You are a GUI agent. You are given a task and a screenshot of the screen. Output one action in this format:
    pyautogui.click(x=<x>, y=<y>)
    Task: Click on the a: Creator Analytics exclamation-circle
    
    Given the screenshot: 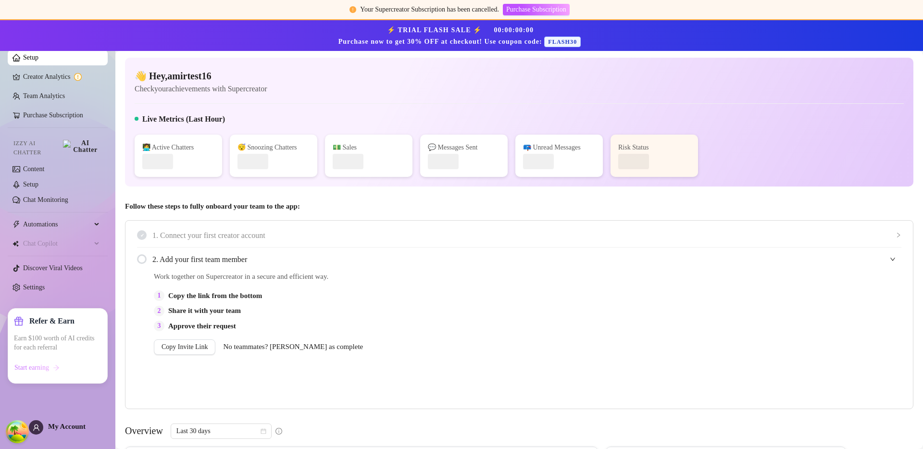 What is the action you would take?
    pyautogui.click(x=62, y=77)
    